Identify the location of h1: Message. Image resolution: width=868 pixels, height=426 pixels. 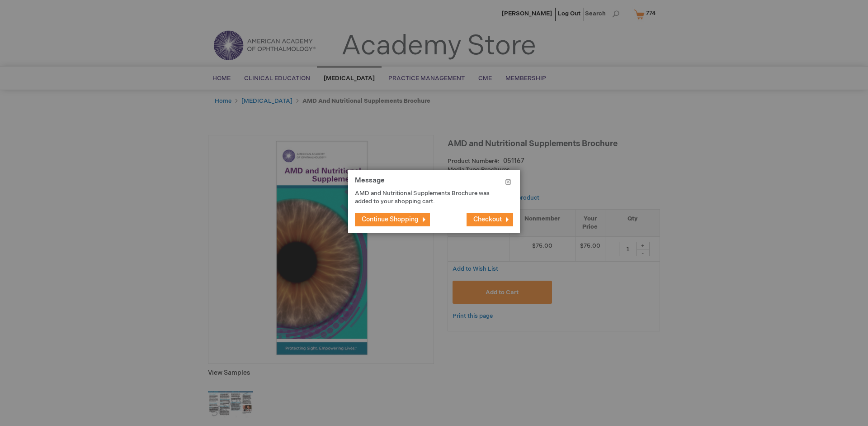
(434, 183).